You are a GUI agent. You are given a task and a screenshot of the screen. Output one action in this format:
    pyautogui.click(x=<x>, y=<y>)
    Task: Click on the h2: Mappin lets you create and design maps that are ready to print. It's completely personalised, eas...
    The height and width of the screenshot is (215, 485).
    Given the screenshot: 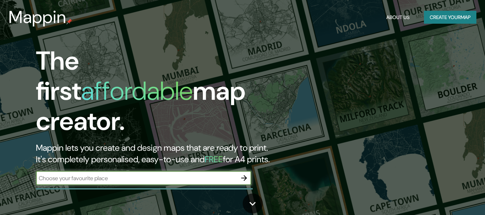 What is the action you would take?
    pyautogui.click(x=157, y=154)
    